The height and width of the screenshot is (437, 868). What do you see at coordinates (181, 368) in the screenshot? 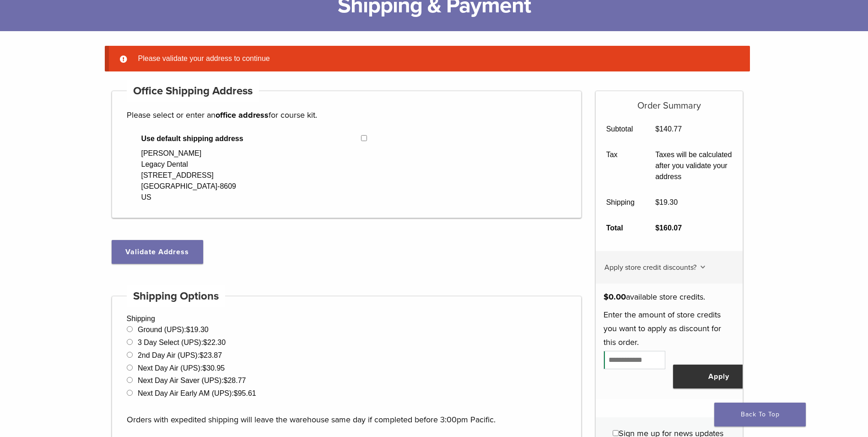
I see `label: Next Day Air (UPS):` at bounding box center [181, 368].